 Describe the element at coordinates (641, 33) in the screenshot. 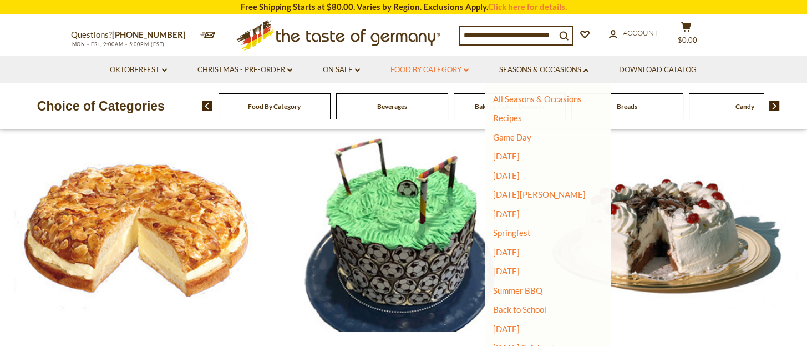

I see `span: Account` at that location.